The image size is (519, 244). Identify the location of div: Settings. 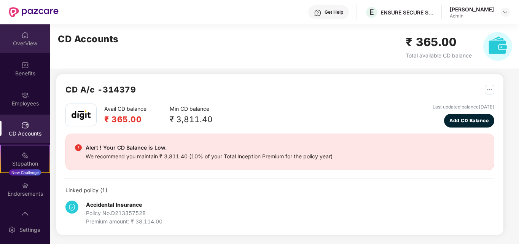
(30, 230).